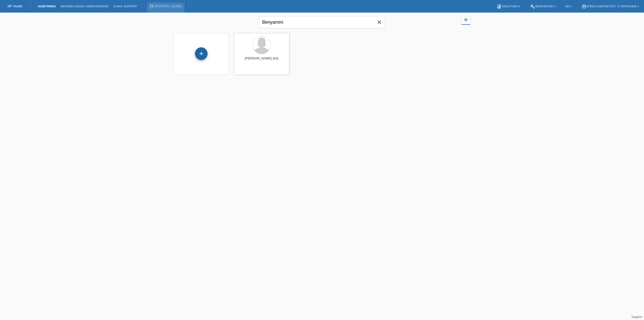 The width and height of the screenshot is (644, 320). I want to click on a: buildWerkzeuge ▾, so click(543, 7).